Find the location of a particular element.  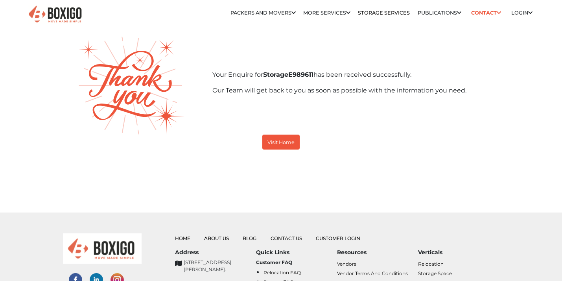

small: Visit Home is located at coordinates (281, 142).